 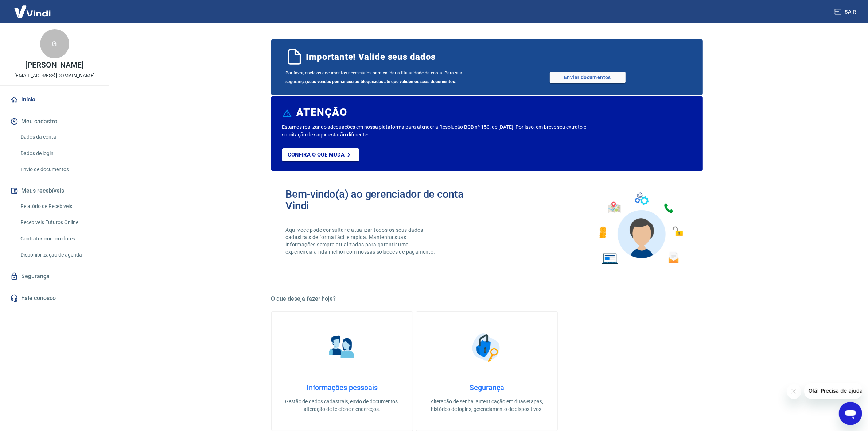 What do you see at coordinates (54, 44) in the screenshot?
I see `div: G` at bounding box center [54, 44].